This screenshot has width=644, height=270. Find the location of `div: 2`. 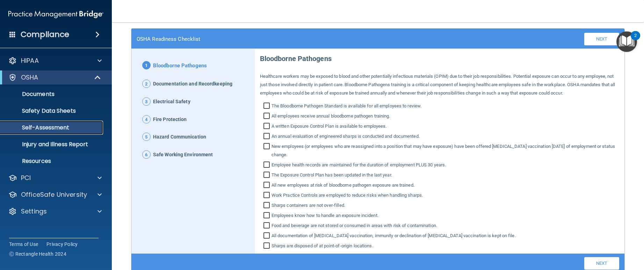

div: 2 is located at coordinates (636, 40).